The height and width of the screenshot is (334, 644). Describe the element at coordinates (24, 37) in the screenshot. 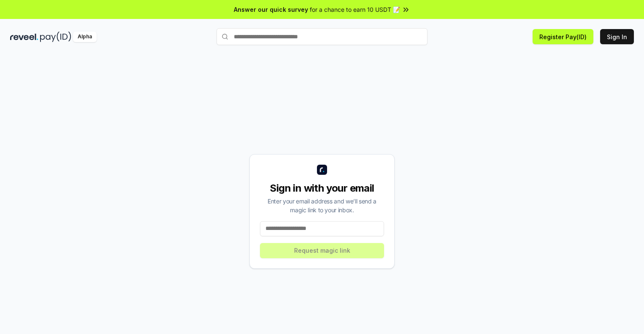

I see `img: reveel_dark` at that location.